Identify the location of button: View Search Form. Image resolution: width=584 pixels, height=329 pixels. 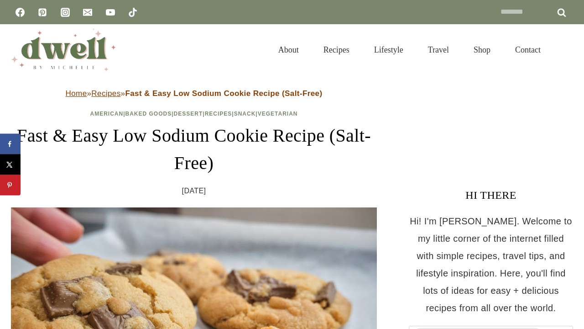
(566, 50).